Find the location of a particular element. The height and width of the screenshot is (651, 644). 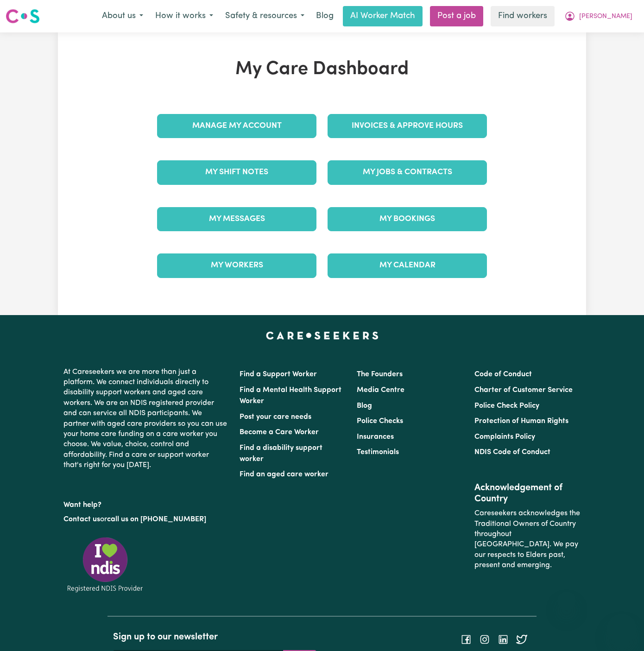

a: Find a Mental Health Support Worker is located at coordinates (291, 395).